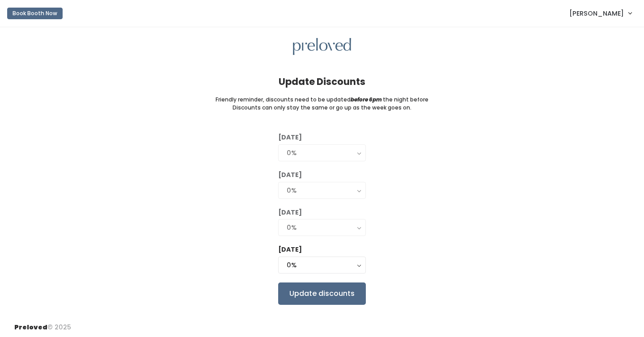 This screenshot has width=644, height=337. What do you see at coordinates (322, 81) in the screenshot?
I see `h4: Update Discounts` at bounding box center [322, 81].